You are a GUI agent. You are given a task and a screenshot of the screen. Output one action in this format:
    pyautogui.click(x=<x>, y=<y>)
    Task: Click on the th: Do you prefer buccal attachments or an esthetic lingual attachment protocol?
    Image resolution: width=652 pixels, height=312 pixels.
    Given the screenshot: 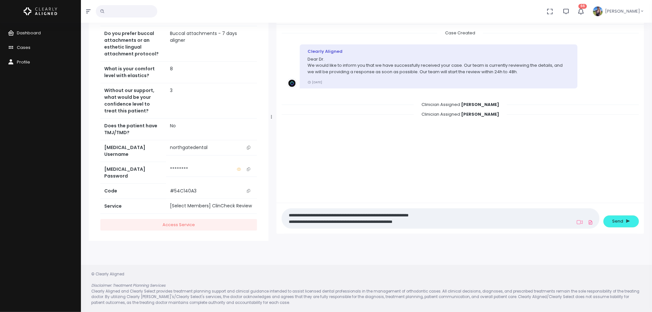 What is the action you would take?
    pyautogui.click(x=133, y=44)
    